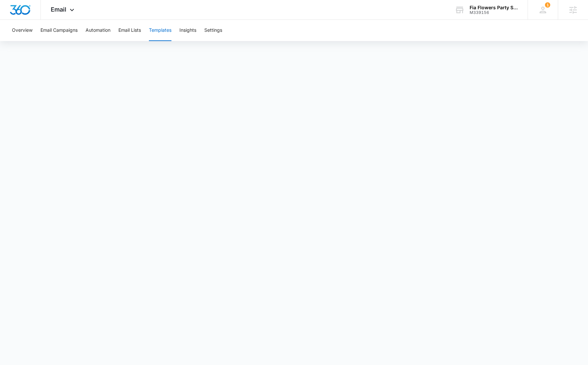 The width and height of the screenshot is (588, 365). What do you see at coordinates (22, 31) in the screenshot?
I see `button: Overview` at bounding box center [22, 31].